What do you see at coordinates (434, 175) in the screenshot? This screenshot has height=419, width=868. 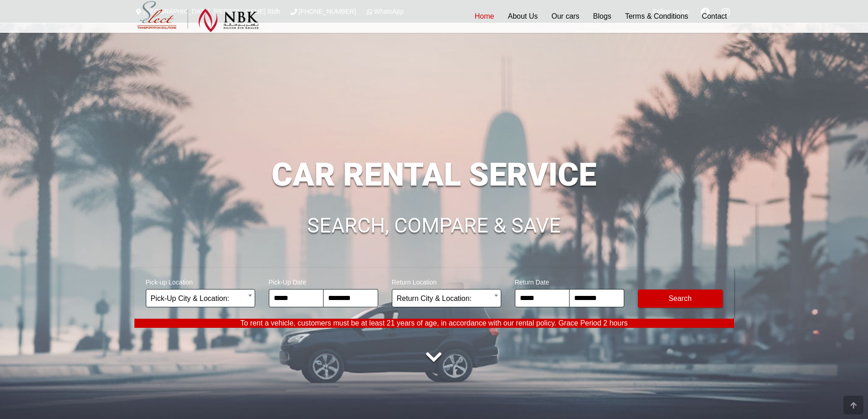 I see `h1: CAR RENTAL SERVICE` at bounding box center [434, 175].